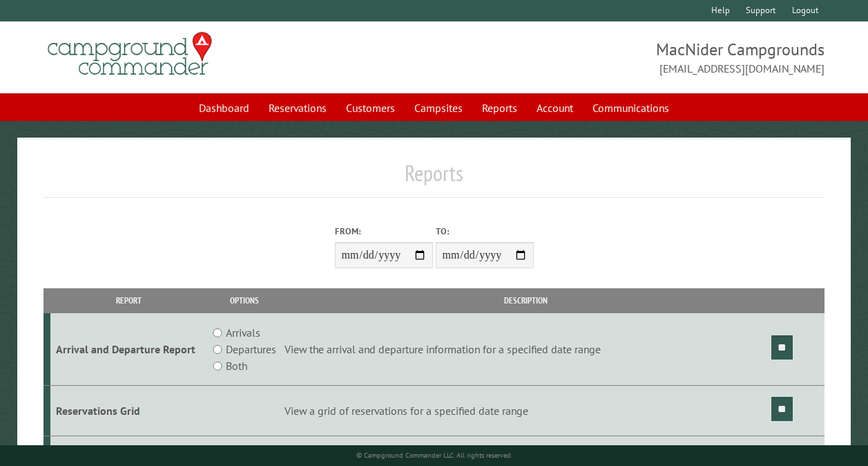 The width and height of the screenshot is (868, 466). I want to click on a: Reservations, so click(298, 108).